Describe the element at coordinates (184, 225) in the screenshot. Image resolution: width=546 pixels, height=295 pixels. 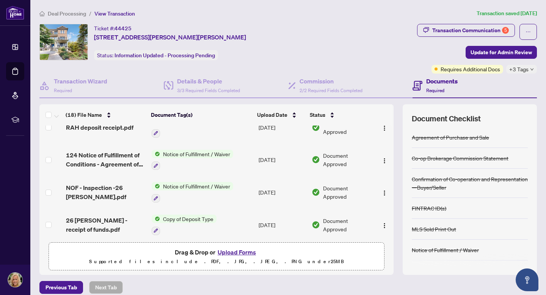
I see `button: Status IconCopy of Deposit Type` at that location.